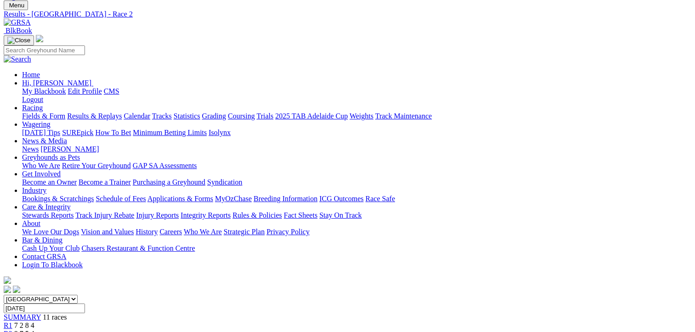  What do you see at coordinates (107, 232) in the screenshot?
I see `a: Vision and Values` at bounding box center [107, 232].